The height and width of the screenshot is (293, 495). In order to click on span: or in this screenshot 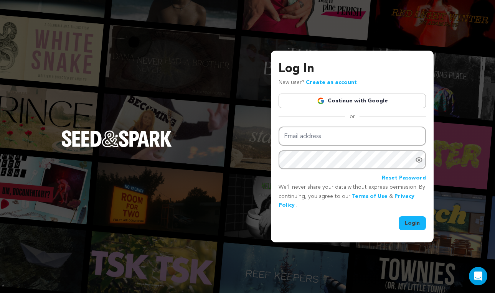, I will do `click(353, 117)`.